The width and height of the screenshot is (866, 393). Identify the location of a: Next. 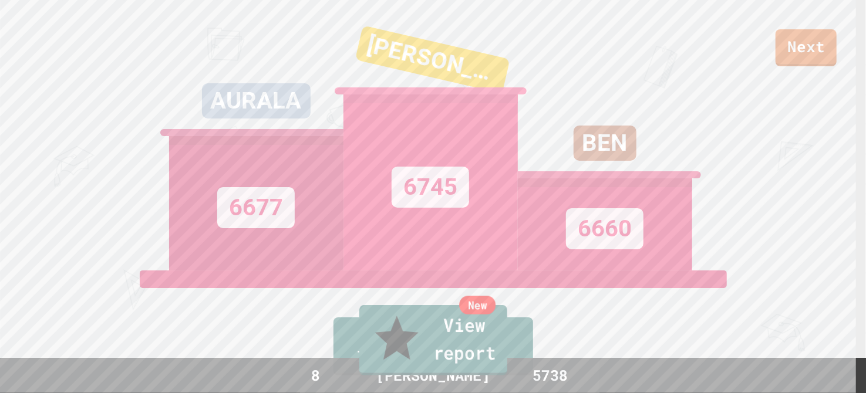
(806, 48).